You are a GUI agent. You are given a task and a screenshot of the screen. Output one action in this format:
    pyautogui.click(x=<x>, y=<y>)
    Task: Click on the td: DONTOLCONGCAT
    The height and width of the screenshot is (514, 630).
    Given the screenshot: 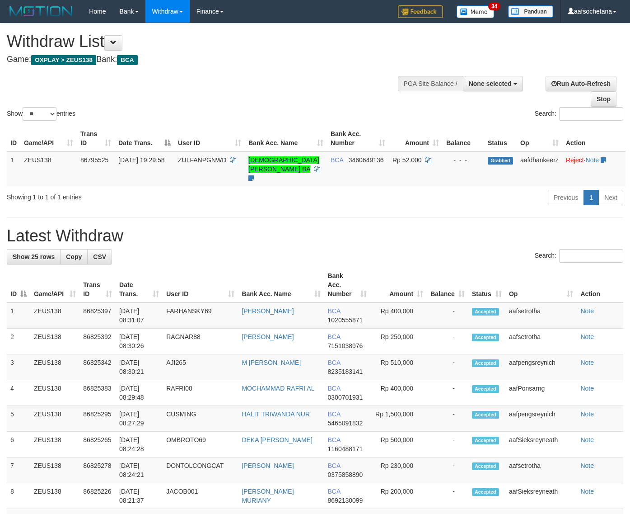 What is the action you would take?
    pyautogui.click(x=200, y=470)
    